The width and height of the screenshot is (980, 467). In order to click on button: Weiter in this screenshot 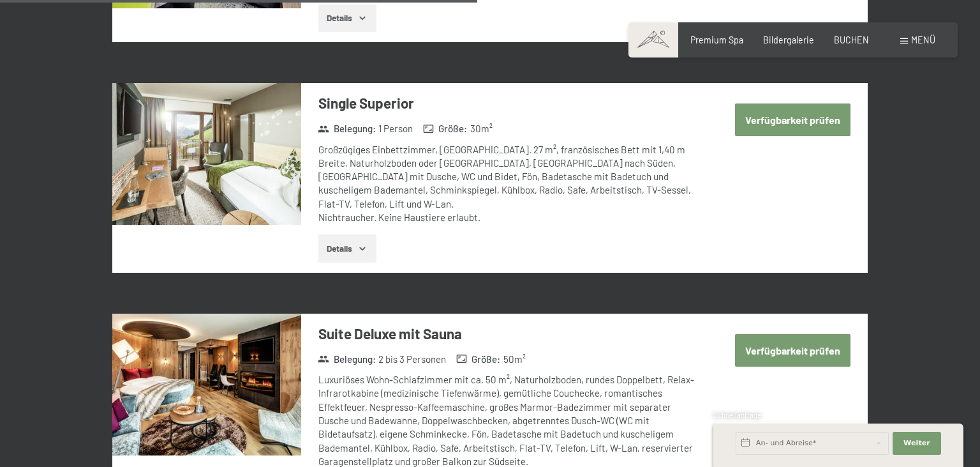, I will do `click(917, 444)`.